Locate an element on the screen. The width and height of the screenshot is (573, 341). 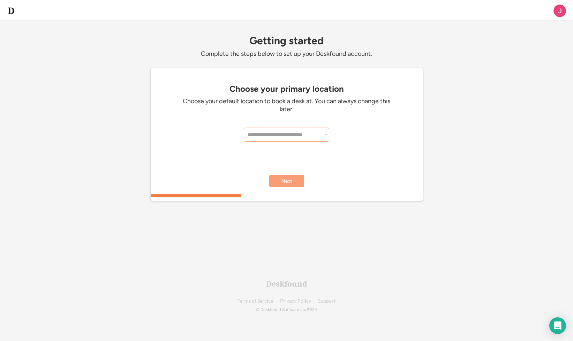
div: Open Intercom Messenger is located at coordinates (557, 326).